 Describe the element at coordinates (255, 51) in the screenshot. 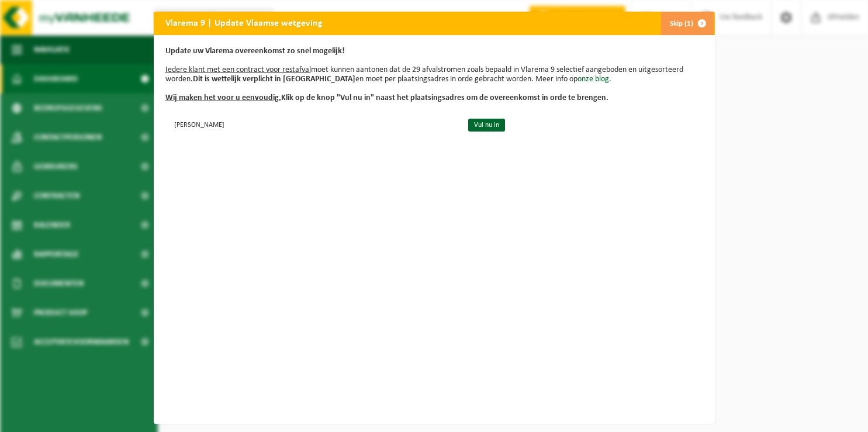

I see `b: Update uw Vlarema overeenkomst zo snel mogelijk!` at that location.